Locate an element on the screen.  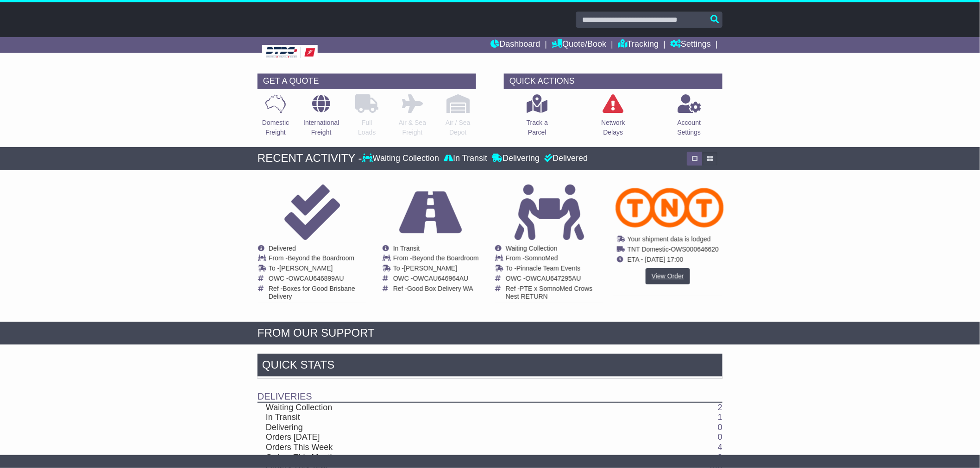
td: Orders This Week is located at coordinates (437, 448).